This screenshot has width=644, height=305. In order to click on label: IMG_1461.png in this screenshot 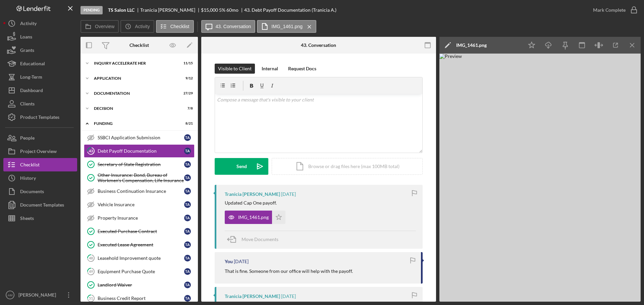, I will do `click(287, 27)`.